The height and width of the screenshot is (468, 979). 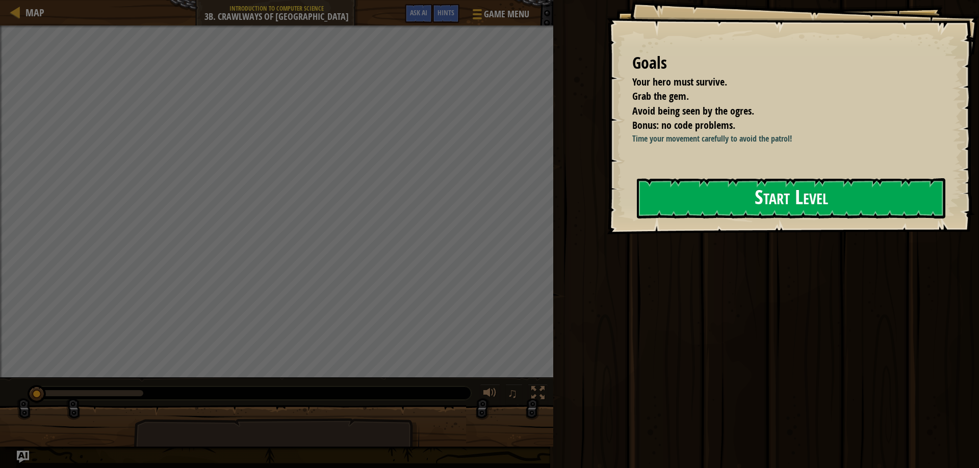 What do you see at coordinates (683, 125) in the screenshot?
I see `span: Bonus: no code problems.` at bounding box center [683, 125].